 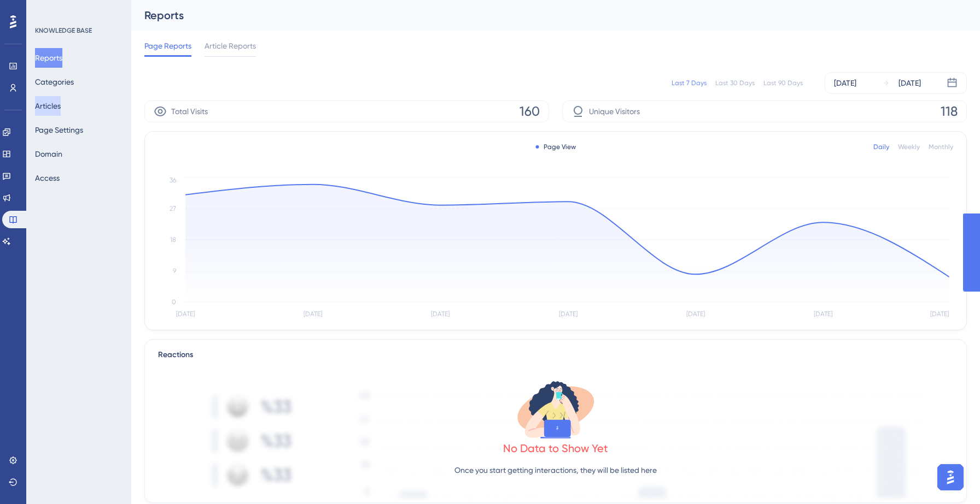 I want to click on div: Last 7 Days, so click(x=689, y=83).